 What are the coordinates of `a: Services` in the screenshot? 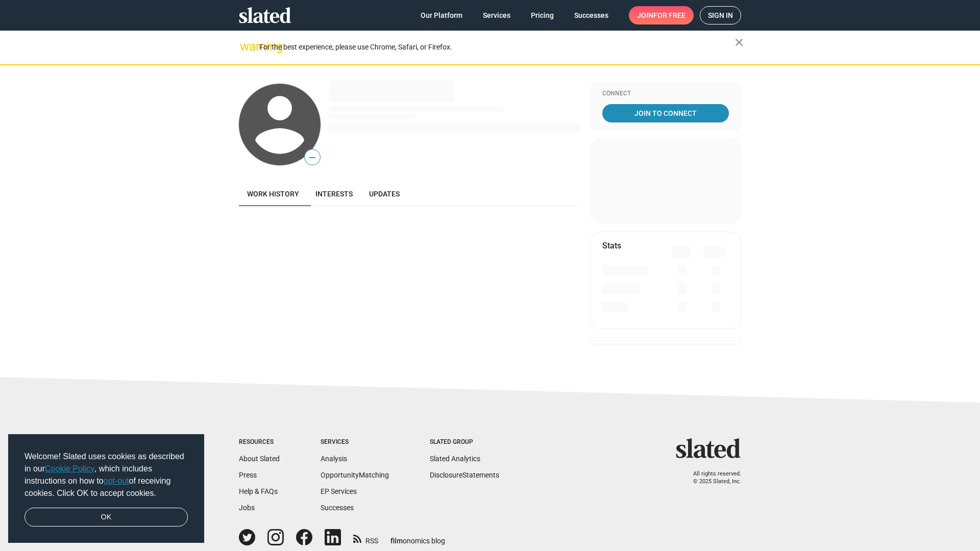 It's located at (496, 15).